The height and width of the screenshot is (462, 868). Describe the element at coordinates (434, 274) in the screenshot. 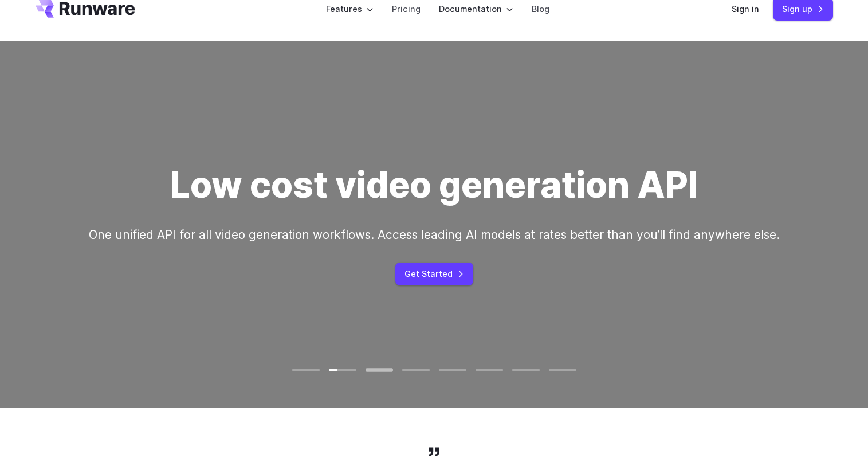

I see `a: Get Started` at that location.